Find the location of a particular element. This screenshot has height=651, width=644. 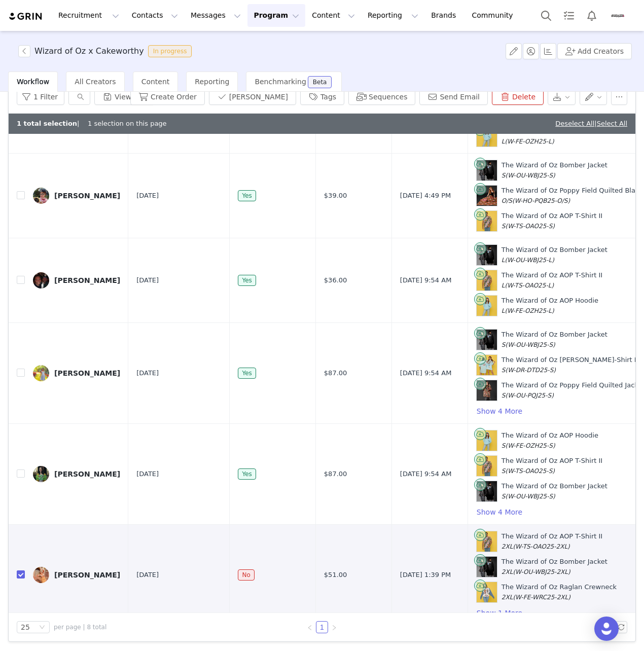

img: ad93d81b-92bc-4eee-930f-e143b9288814--s.jpg is located at coordinates (41, 195).